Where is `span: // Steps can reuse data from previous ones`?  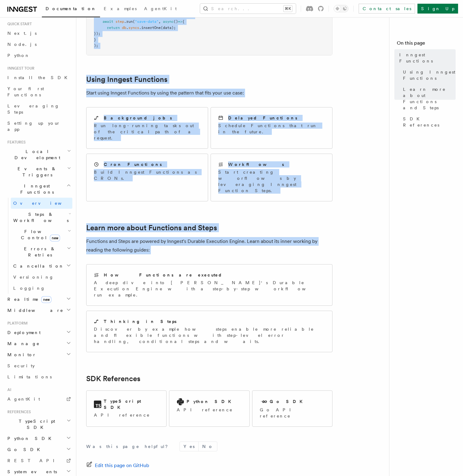 span: // Steps can reuse data from previous ones is located at coordinates (148, 15).